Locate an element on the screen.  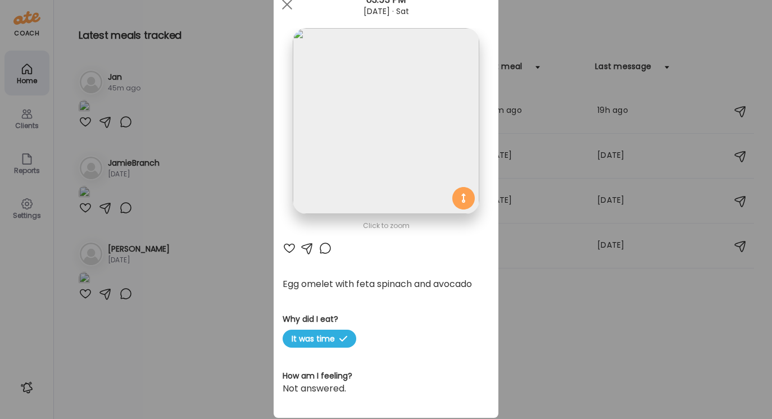
h3: Why did I eat? is located at coordinates (386, 319).